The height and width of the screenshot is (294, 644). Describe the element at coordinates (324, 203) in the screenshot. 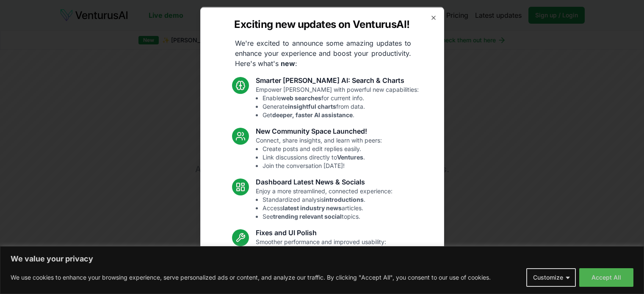

I see `p: Enjoy a more streamlined, connected experience:` at that location.